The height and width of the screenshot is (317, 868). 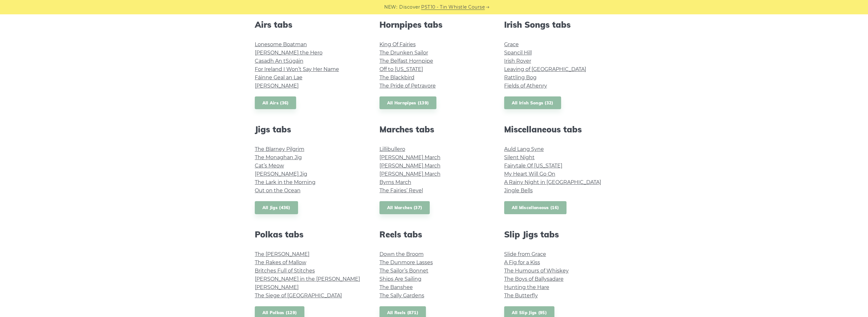 What do you see at coordinates (390, 7) in the screenshot?
I see `span: NEW:` at bounding box center [390, 7].